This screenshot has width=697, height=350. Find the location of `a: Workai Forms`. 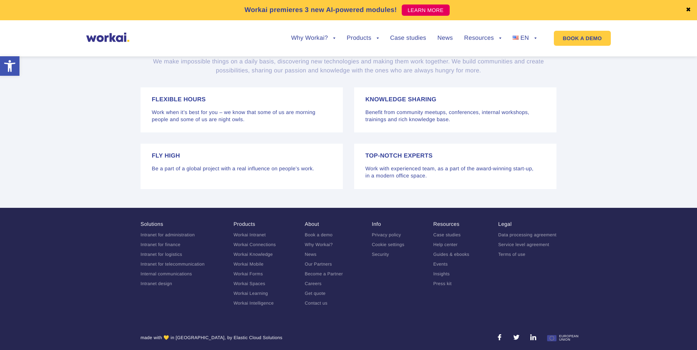

a: Workai Forms is located at coordinates (248, 274).